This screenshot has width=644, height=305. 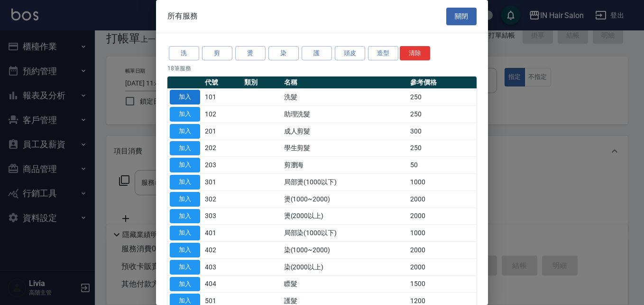 I want to click on td: 403, so click(x=222, y=267).